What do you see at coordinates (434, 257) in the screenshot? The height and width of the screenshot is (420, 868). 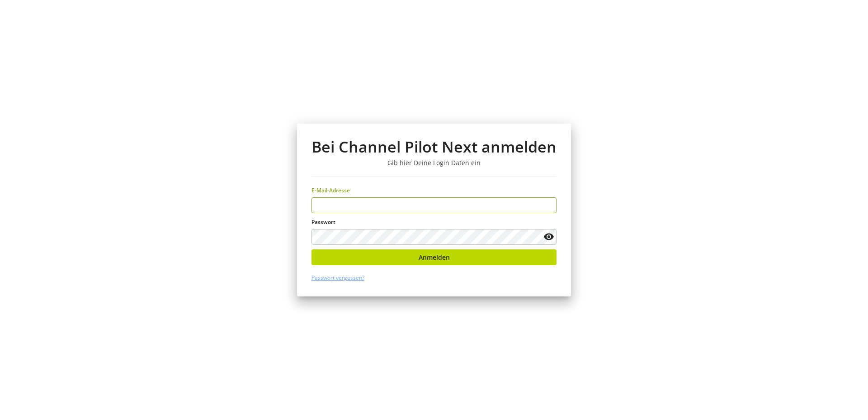 I see `button: Anmelden` at bounding box center [434, 257].